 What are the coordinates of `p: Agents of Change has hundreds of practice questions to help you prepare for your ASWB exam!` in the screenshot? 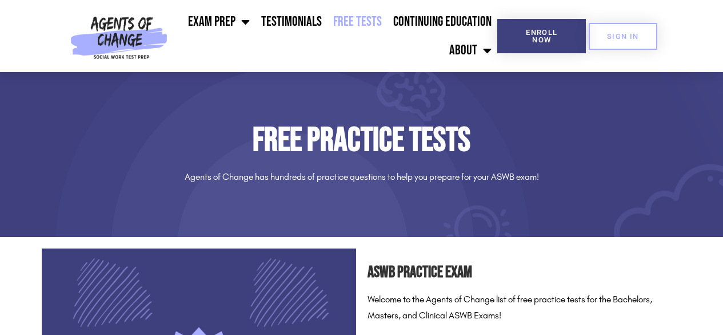 It's located at (362, 177).